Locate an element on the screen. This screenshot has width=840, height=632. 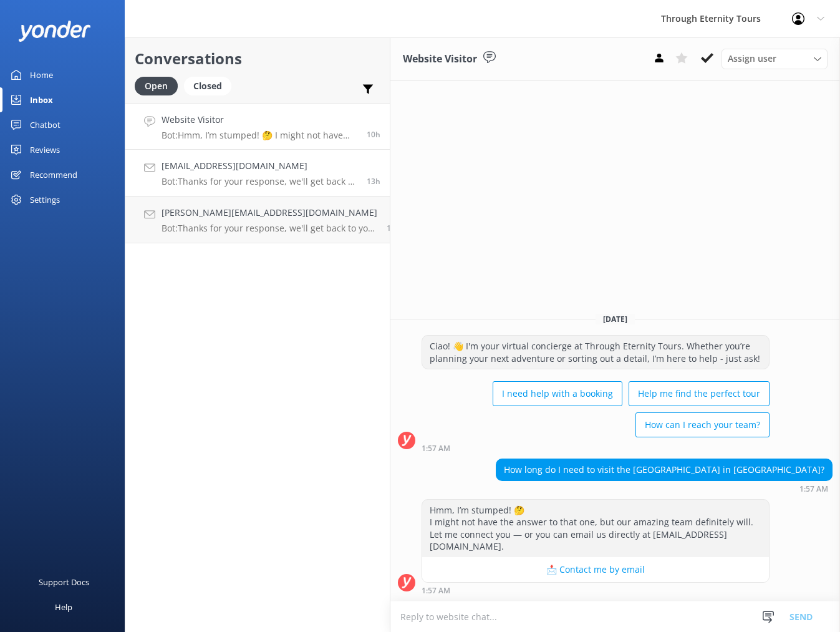
div: Support Docs is located at coordinates (64, 582).